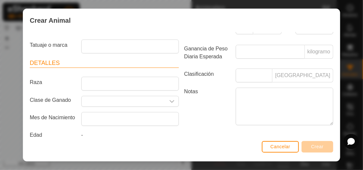 Image resolution: width=363 pixels, height=170 pixels. Describe the element at coordinates (50, 20) in the screenshot. I see `font: Crear Animal` at that location.